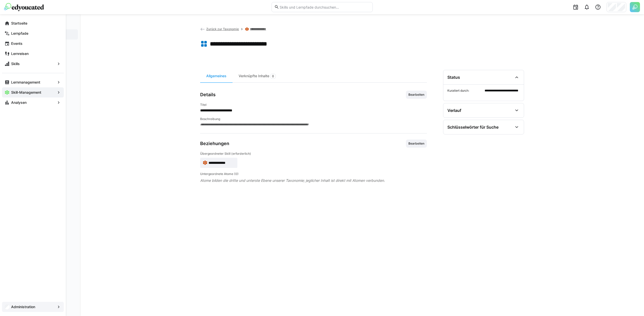 The width and height of the screenshot is (644, 316). What do you see at coordinates (313, 104) in the screenshot?
I see `h4: Titel` at bounding box center [313, 104].